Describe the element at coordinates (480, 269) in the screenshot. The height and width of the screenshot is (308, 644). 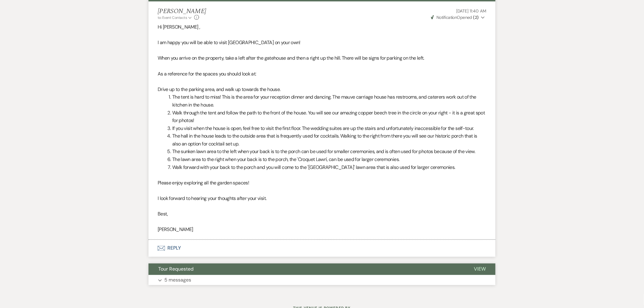
I see `span: View` at that location.